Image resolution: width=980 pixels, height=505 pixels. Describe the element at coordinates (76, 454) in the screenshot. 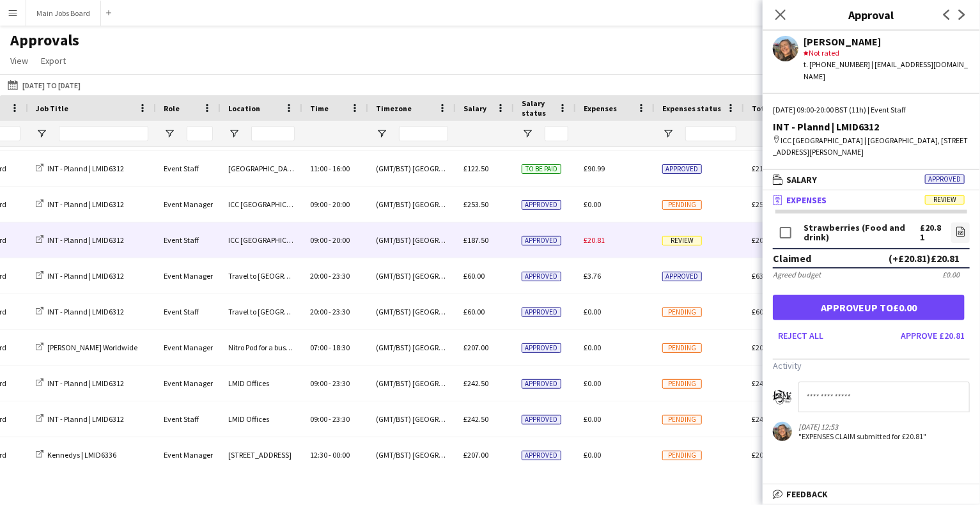

I see `a: Kennedys | LMID6336` at that location.